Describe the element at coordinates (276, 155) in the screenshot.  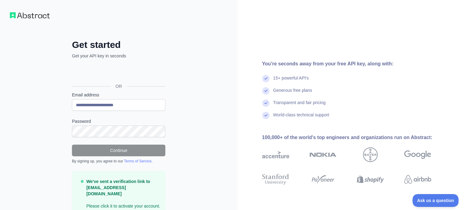
I see `img: accenture` at that location.